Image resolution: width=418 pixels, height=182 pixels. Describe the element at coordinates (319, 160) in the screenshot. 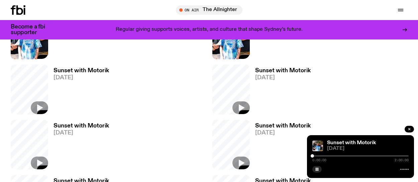

I see `span: 0:00:00` at that location.